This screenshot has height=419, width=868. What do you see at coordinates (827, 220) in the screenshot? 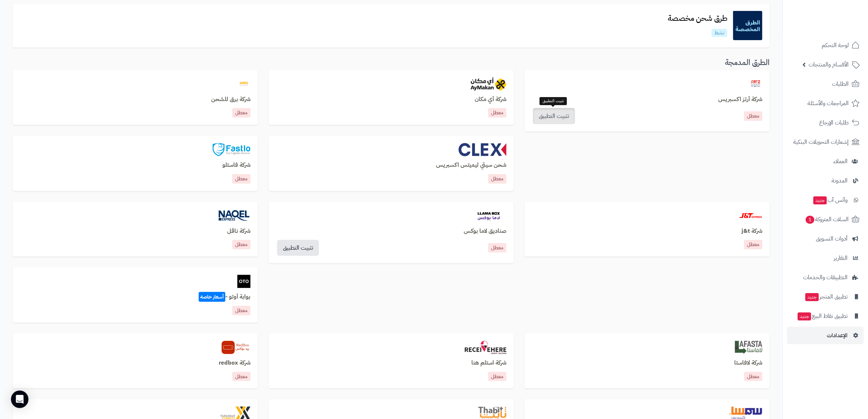
I see `span: السلات المتروكة` at bounding box center [827, 220].